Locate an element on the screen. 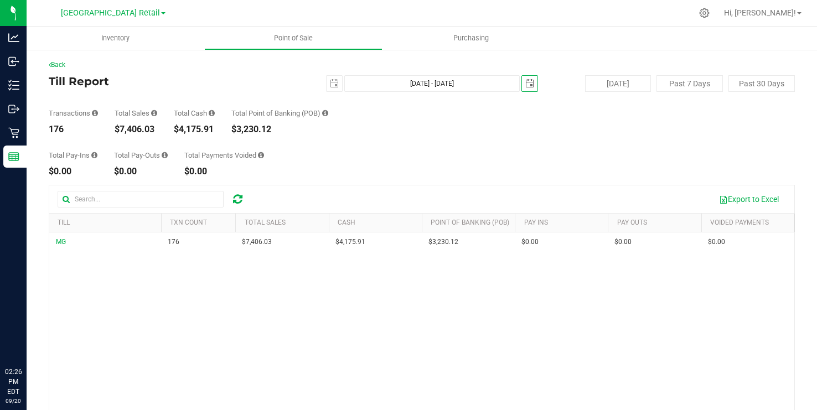 The image size is (817, 410). inline-svg: Inbound is located at coordinates (14, 61).